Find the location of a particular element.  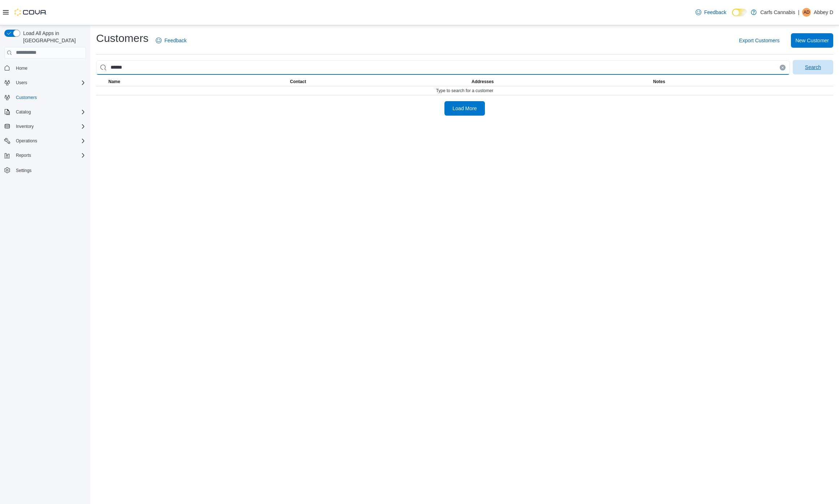

div: Abbey D is located at coordinates (807, 12).